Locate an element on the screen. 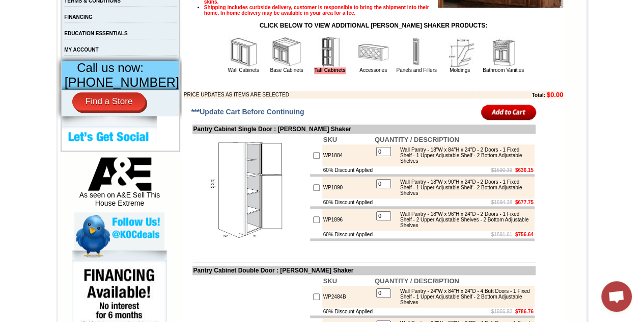  a: Base Cabinets is located at coordinates (286, 70).